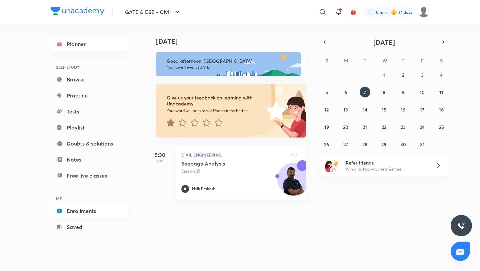  What do you see at coordinates (346, 144) in the screenshot?
I see `abbr: October 27, 2025` at bounding box center [346, 144].